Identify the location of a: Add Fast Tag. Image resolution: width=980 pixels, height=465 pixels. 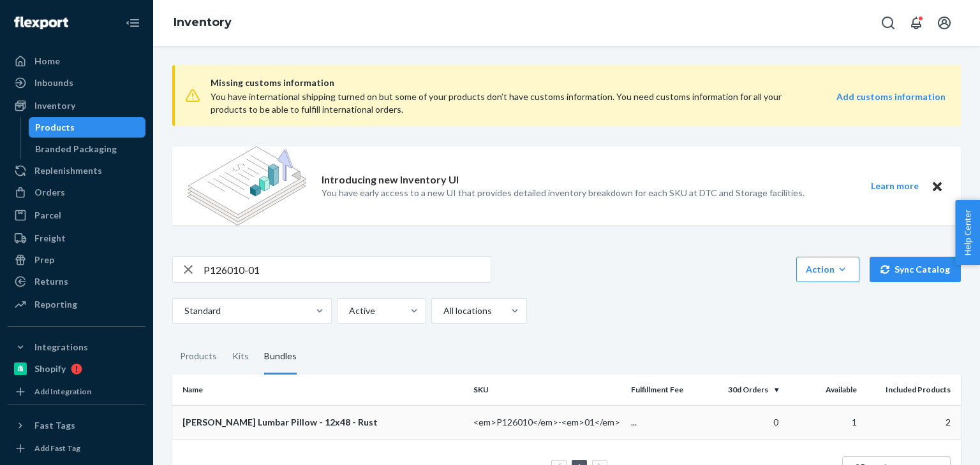
(77, 448).